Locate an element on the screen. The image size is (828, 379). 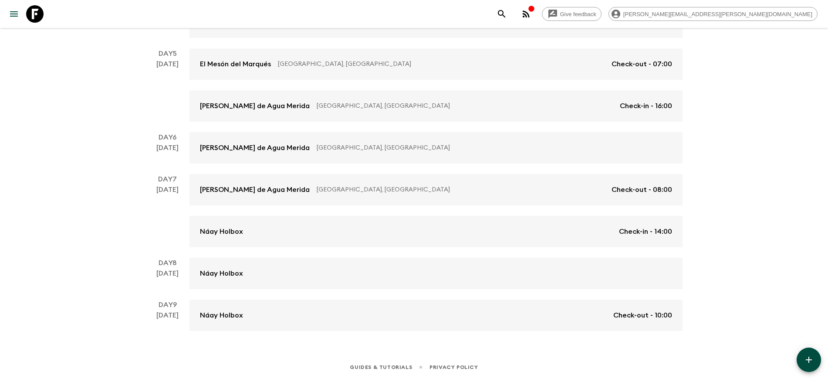
a: Náay Holbox is located at coordinates (436, 273).